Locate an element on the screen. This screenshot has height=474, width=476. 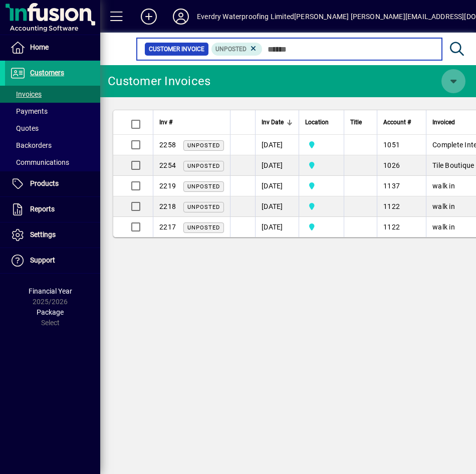
a: Products is located at coordinates (53, 184).